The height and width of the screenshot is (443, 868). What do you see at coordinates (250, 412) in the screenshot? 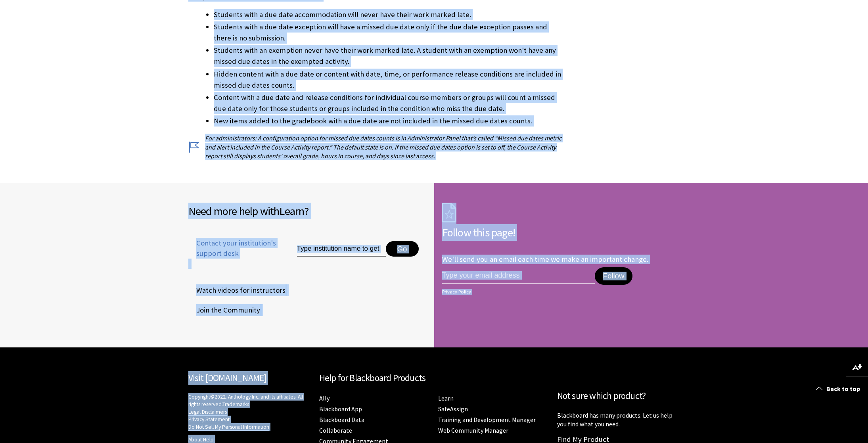
I see `p: Copyright©2022. Anthology Inc. and its affiliates. All rights reserved.` at bounding box center [250, 412].